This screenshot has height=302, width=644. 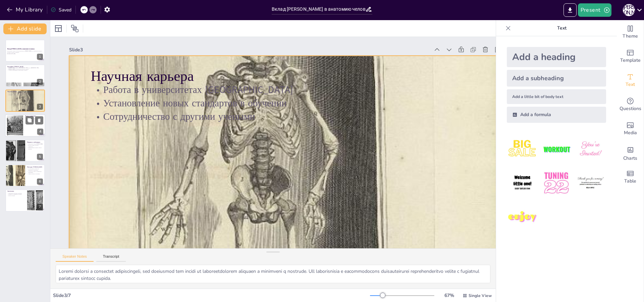 I want to click on span: Charts, so click(x=630, y=158).